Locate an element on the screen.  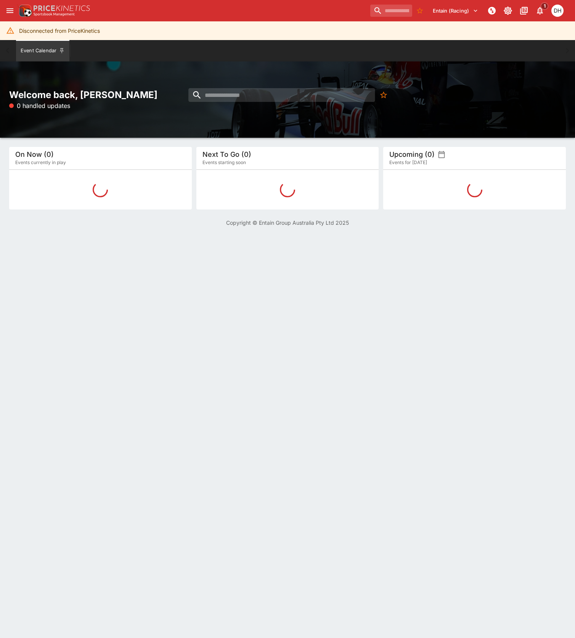
h5: On Now (0) is located at coordinates (34, 154).